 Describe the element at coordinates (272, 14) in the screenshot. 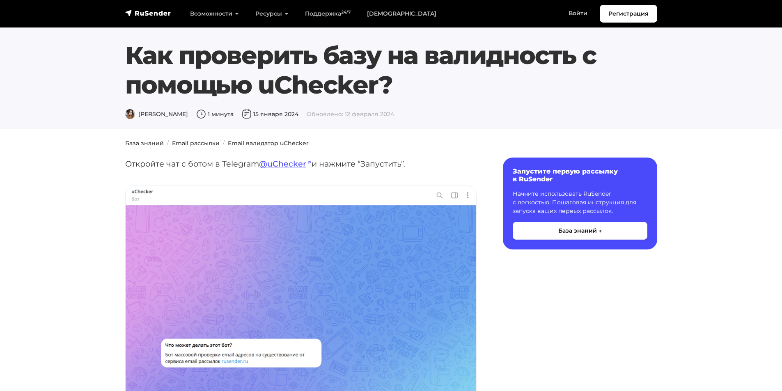

I see `a: Ресурсы` at that location.